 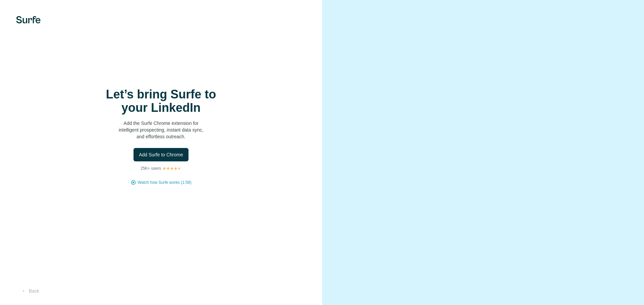 I want to click on img: Rating Stars, so click(x=172, y=169).